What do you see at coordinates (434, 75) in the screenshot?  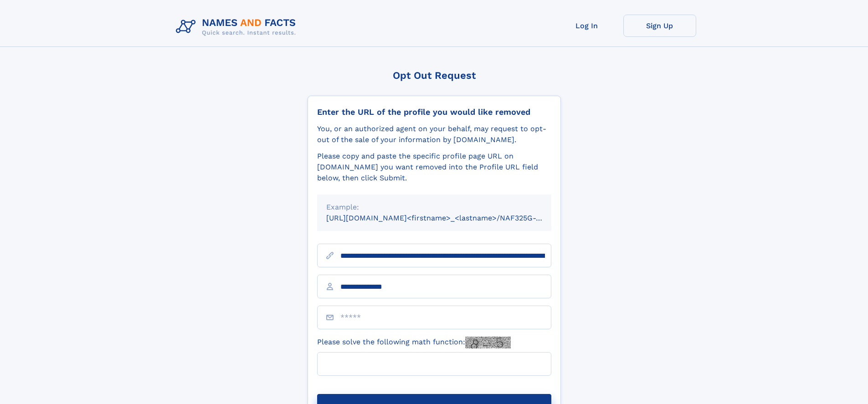 I see `div: Opt Out Request` at bounding box center [434, 75].